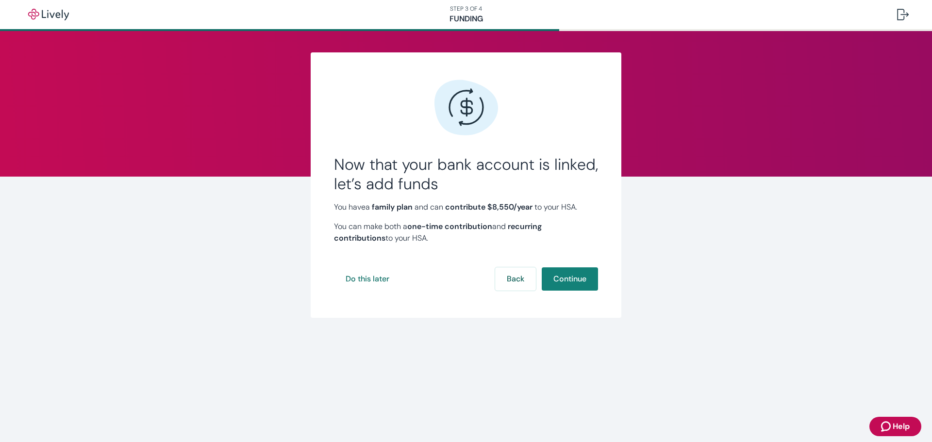  Describe the element at coordinates (903, 15) in the screenshot. I see `button: Log out` at that location.